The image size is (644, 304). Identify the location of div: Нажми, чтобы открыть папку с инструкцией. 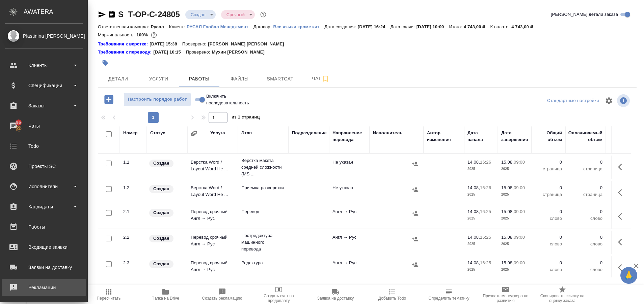
(124, 44).